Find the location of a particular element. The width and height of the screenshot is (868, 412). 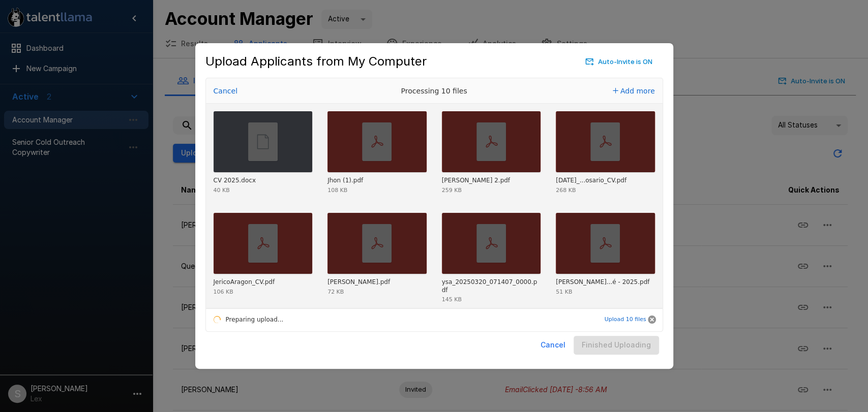

div: Catherine Fontillas - Resumé - 2025.pdf is located at coordinates (603, 283).